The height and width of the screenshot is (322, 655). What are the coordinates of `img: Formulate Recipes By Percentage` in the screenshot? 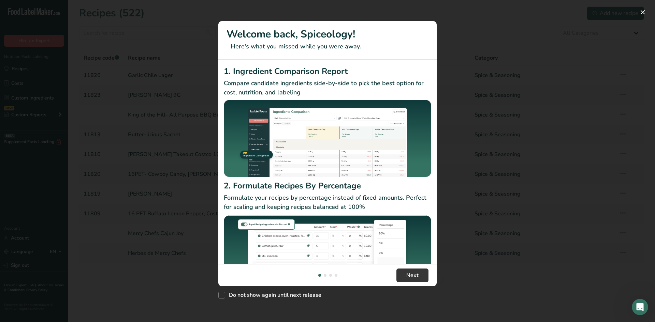 It's located at (327, 256).